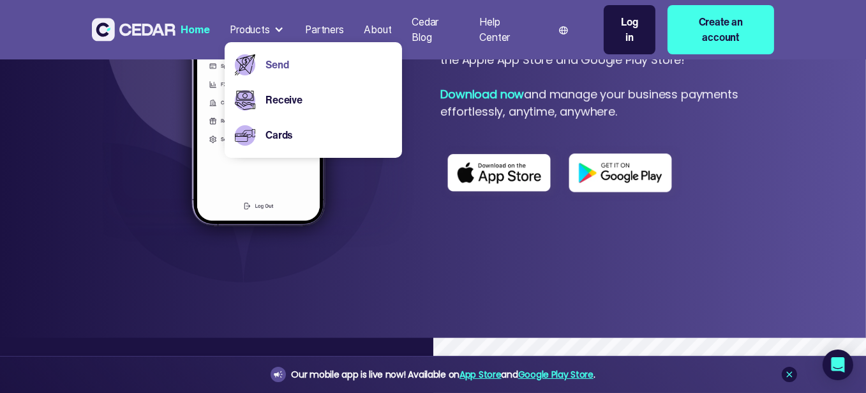 The height and width of the screenshot is (393, 866). I want to click on div: Help Center, so click(505, 29).